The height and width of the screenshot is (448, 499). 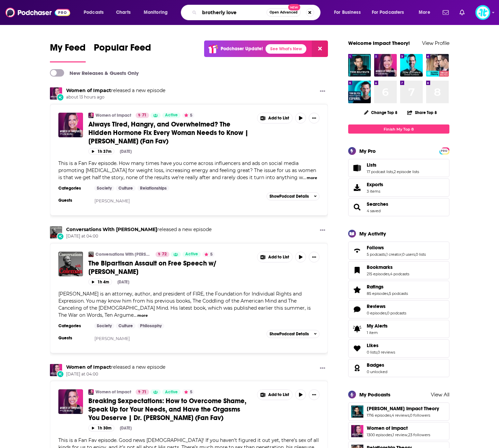 What do you see at coordinates (347, 13) in the screenshot?
I see `span: For Business` at bounding box center [347, 13].